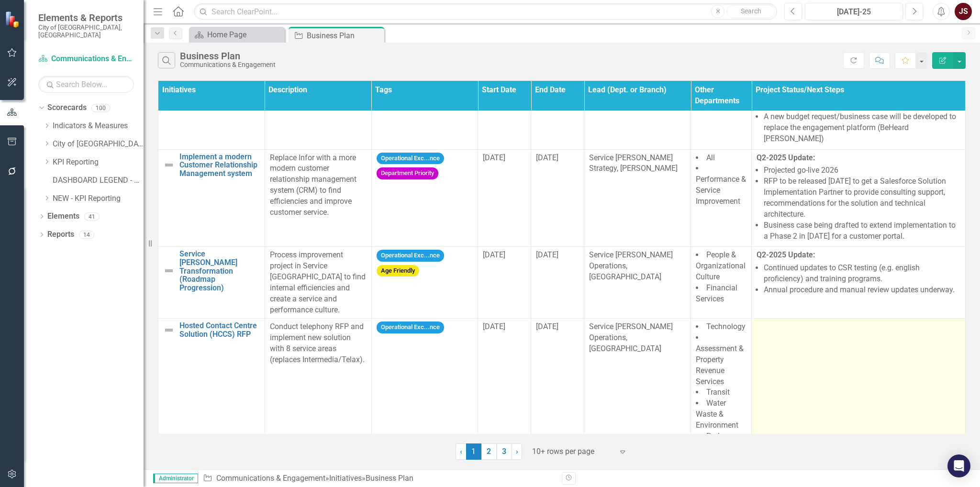  Describe the element at coordinates (963, 11) in the screenshot. I see `div: JS` at that location.